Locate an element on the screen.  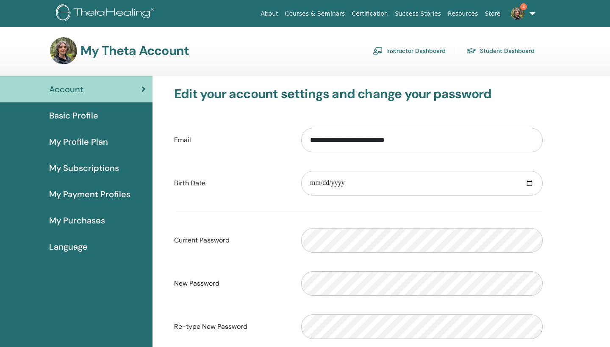
a: Success Stories is located at coordinates (417, 14).